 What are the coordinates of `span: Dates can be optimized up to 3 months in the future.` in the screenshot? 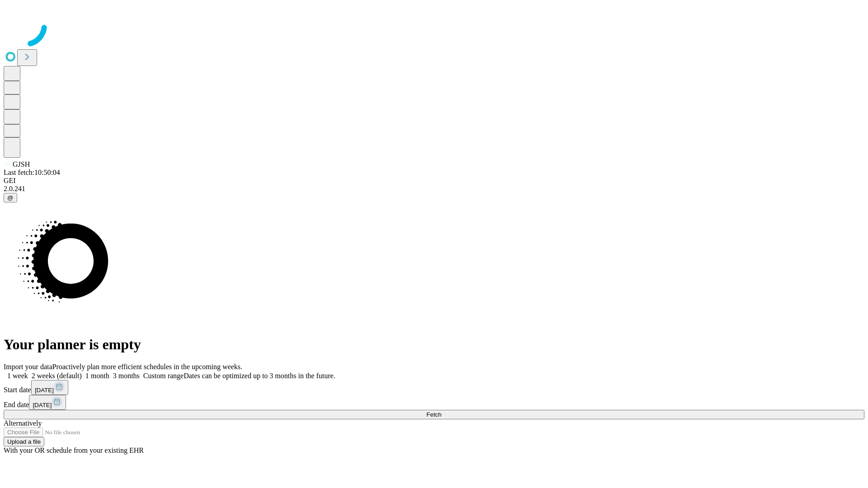 It's located at (259, 376).